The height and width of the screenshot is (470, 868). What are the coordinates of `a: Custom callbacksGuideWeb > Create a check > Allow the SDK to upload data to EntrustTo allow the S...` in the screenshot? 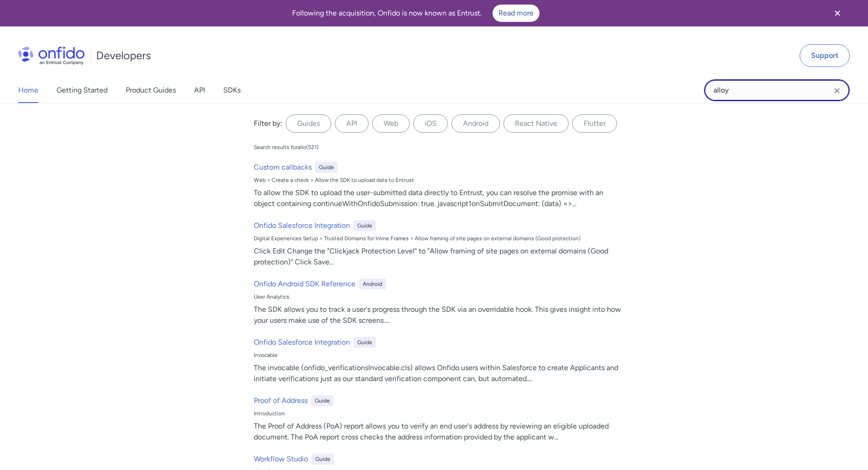 It's located at (438, 185).